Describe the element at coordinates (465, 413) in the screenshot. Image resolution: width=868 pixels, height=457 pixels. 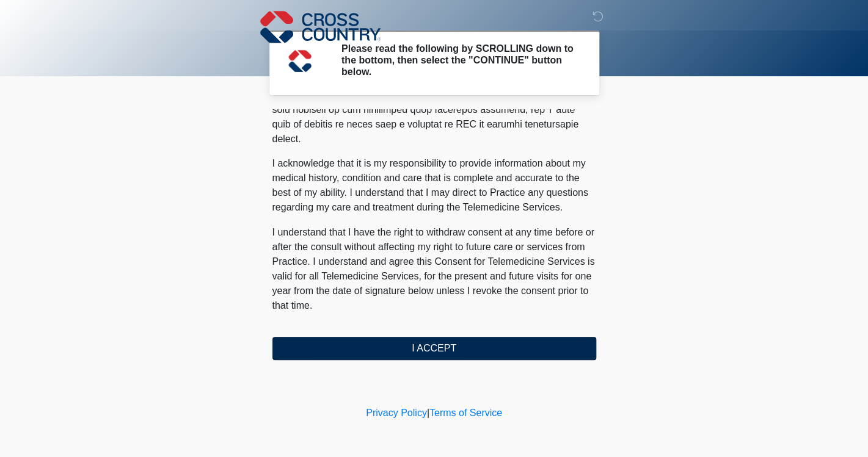
I see `a: Terms of Service` at that location.